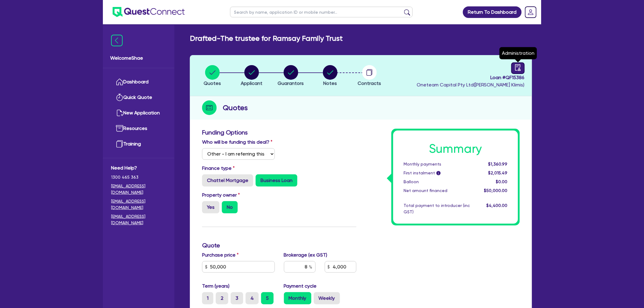  I want to click on button: Notes, so click(330, 76).